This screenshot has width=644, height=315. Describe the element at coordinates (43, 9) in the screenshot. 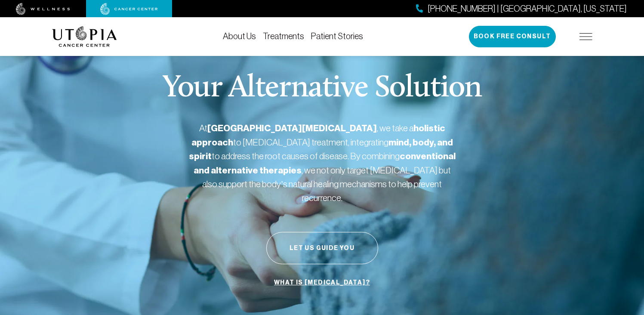

I see `img: wellness` at that location.